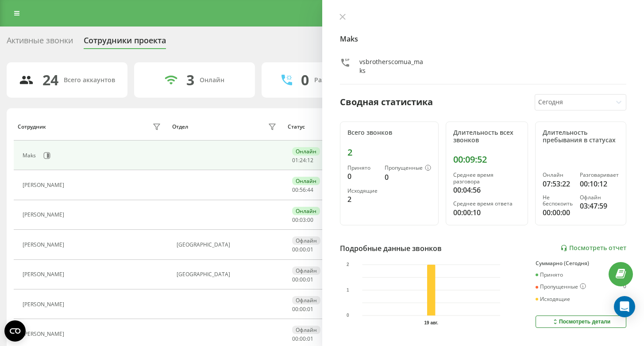  I want to click on span: 03, so click(303, 220).